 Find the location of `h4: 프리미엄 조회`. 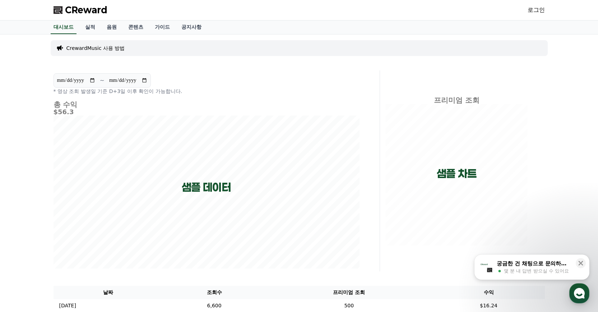

h4: 프리미엄 조회 is located at coordinates (456, 100).